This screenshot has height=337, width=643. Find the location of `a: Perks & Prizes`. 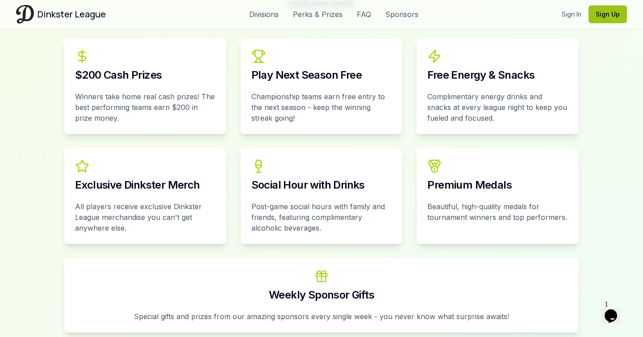

a: Perks & Prizes is located at coordinates (318, 14).